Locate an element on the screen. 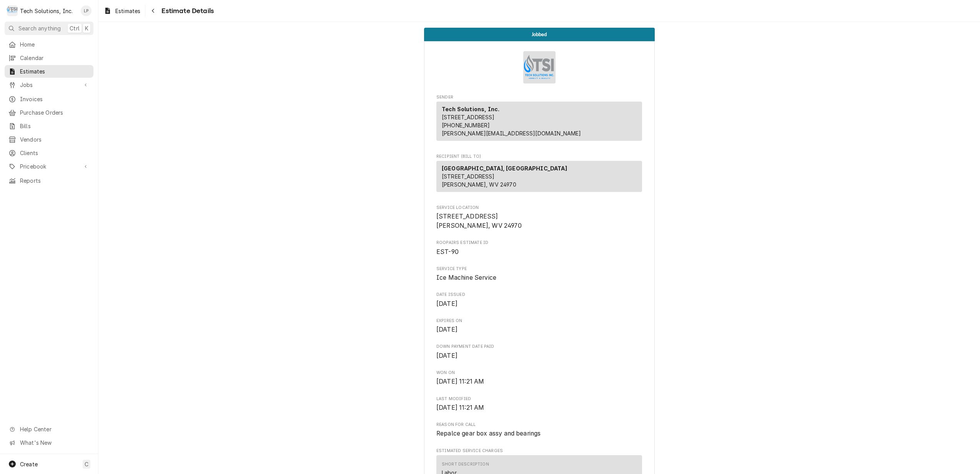 The width and height of the screenshot is (980, 474). span: Purchase Orders is located at coordinates (55, 113).